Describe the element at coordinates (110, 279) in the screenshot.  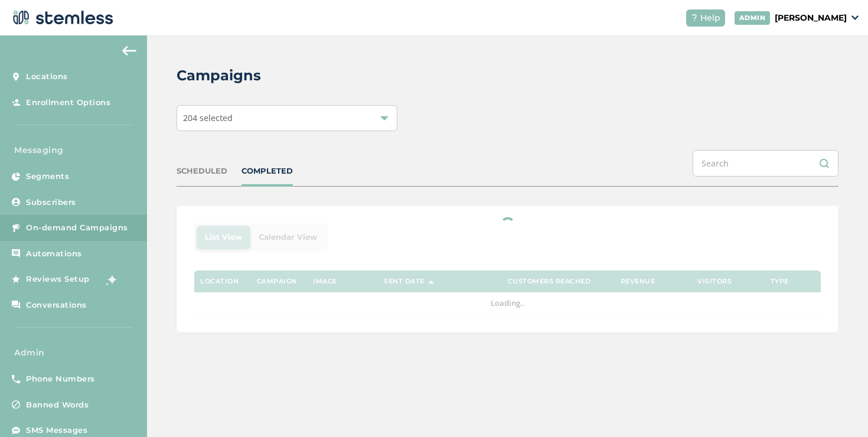
I see `img: glitter-stars-b7820f95.gif` at that location.